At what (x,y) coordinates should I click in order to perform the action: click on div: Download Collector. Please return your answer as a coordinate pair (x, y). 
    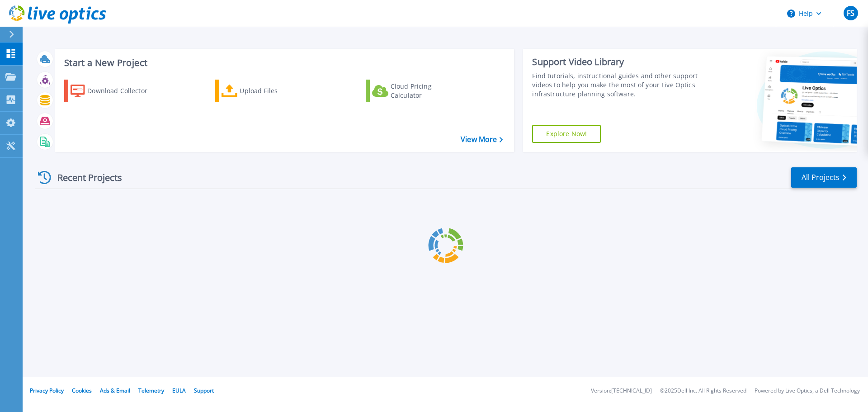
    Looking at the image, I should click on (123, 91).